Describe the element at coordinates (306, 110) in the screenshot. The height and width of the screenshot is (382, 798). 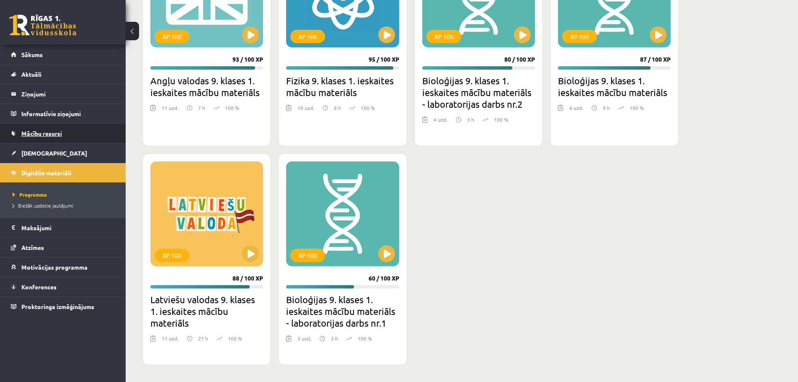
I see `div: 10 uzd.` at that location.